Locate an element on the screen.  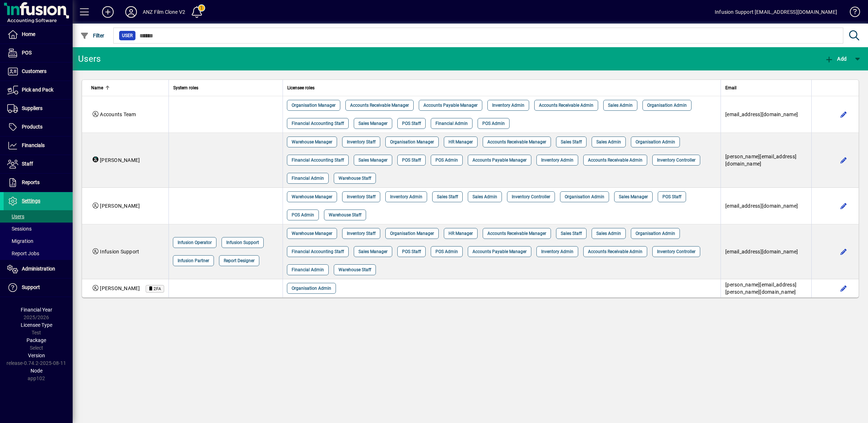
span: Add is located at coordinates (836, 59).